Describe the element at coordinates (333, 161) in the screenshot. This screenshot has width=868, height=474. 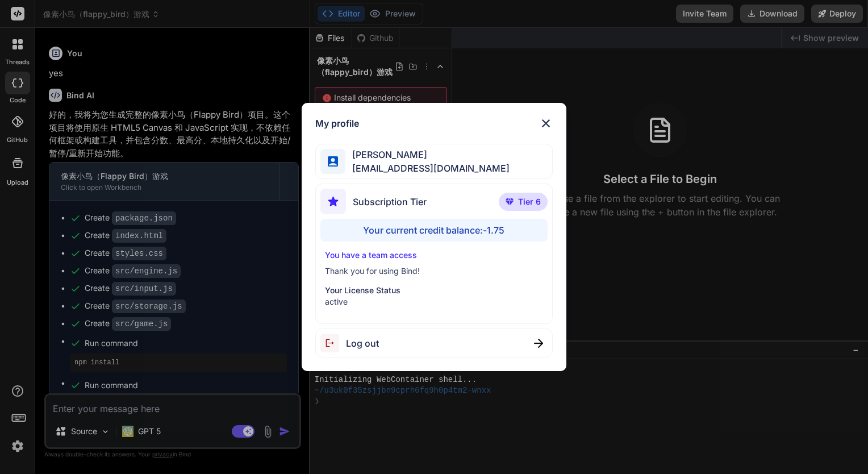
I see `img: profile` at that location.